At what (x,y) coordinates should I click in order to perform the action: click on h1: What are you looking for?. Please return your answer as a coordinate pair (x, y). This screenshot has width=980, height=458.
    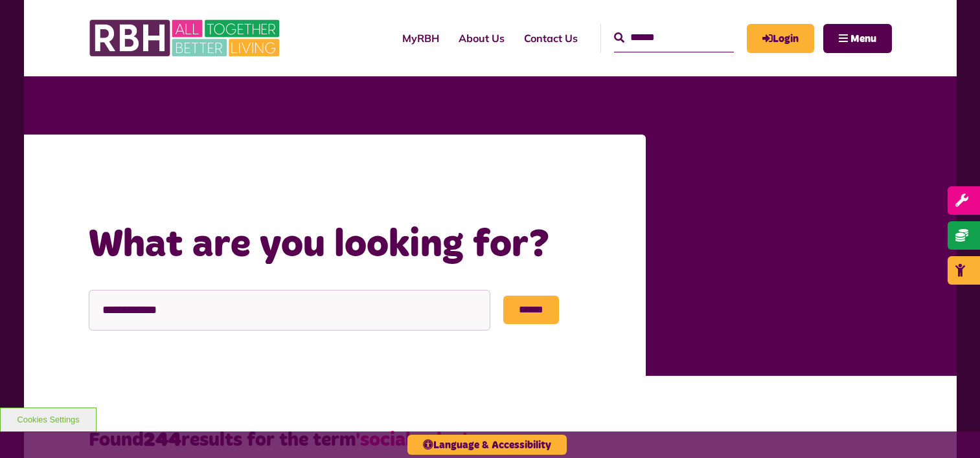
    Looking at the image, I should click on (355, 245).